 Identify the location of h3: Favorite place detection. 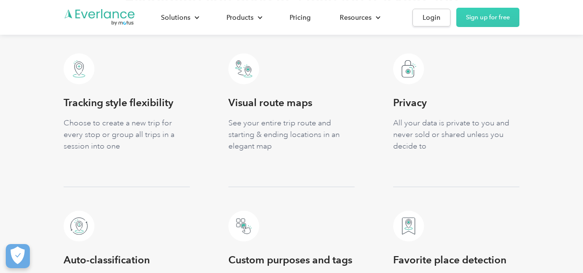
(457, 260).